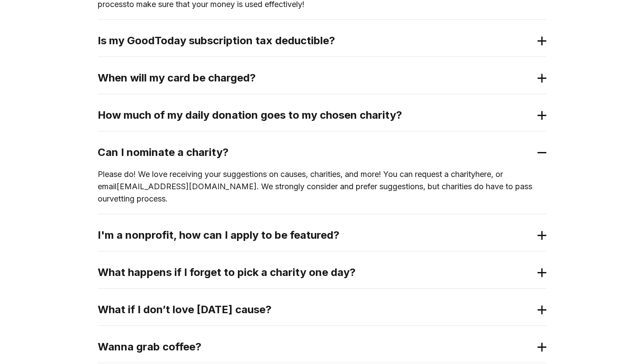 This screenshot has width=644, height=364. I want to click on p: Please do! We love receiving your suggestions on causes, charities, and more! You can request a c..., so click(322, 186).